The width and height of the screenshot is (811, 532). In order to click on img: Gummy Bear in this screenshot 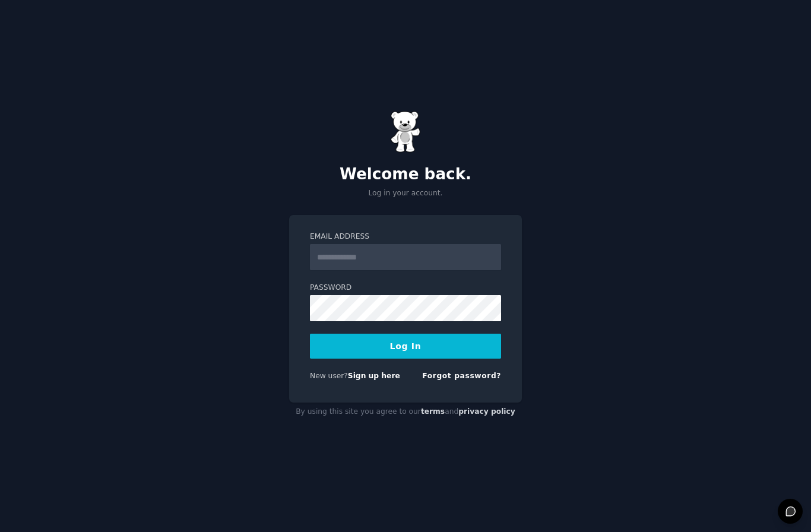, I will do `click(406, 132)`.